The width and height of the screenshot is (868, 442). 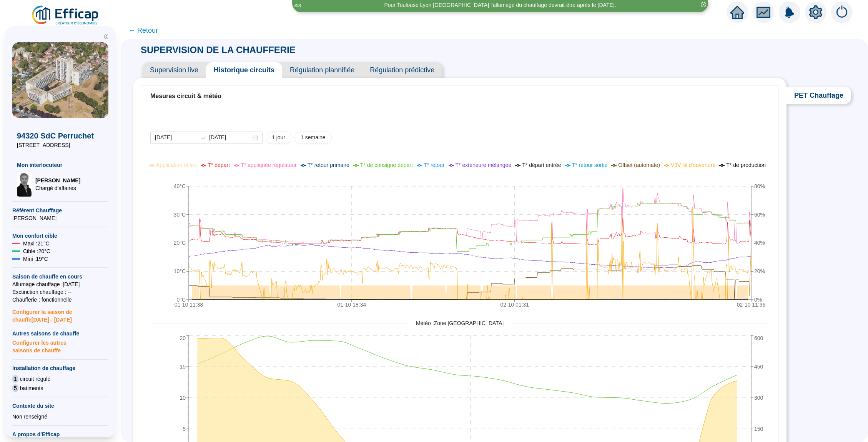 I want to click on tspan: 80%, so click(x=759, y=186).